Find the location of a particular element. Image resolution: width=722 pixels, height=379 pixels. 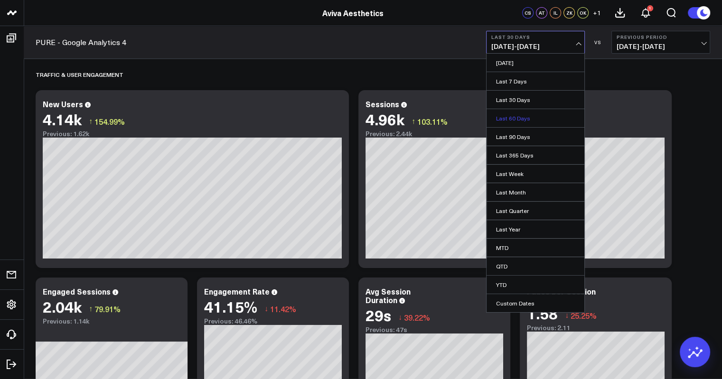

a: PURE - Google Analytics 4 is located at coordinates (81, 42).